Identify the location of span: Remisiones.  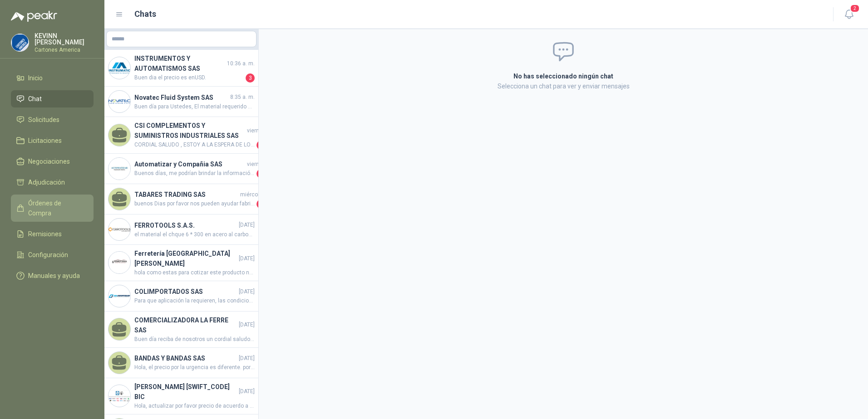
(45, 234).